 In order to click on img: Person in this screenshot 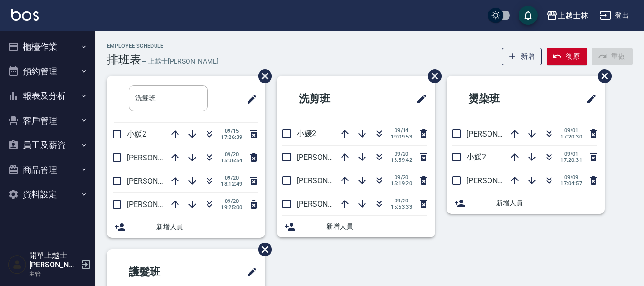, I will do `click(17, 265)`.